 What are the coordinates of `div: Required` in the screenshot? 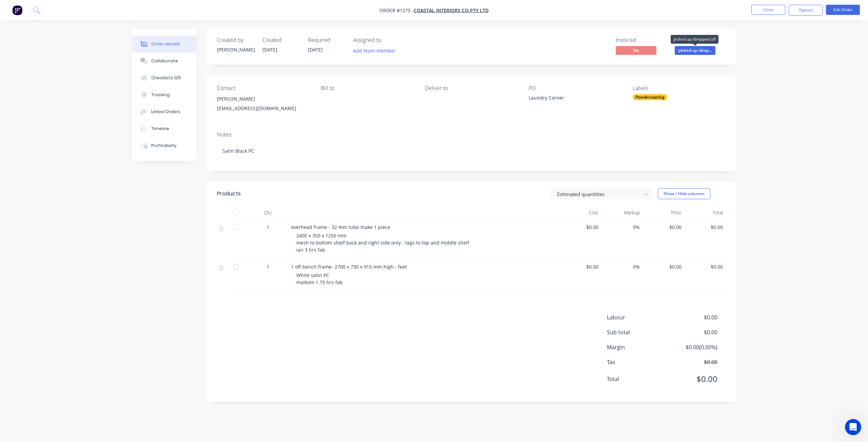 It's located at (326, 40).